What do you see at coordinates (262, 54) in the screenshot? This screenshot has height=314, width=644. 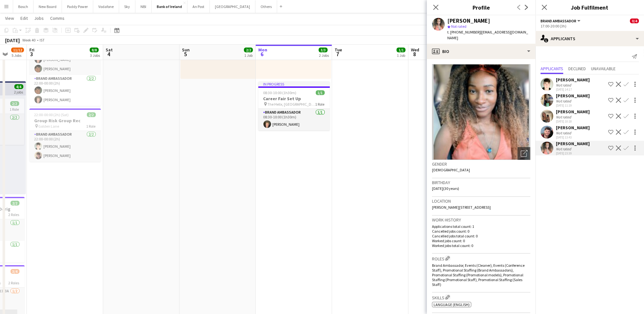 I see `span: 6` at bounding box center [262, 54].